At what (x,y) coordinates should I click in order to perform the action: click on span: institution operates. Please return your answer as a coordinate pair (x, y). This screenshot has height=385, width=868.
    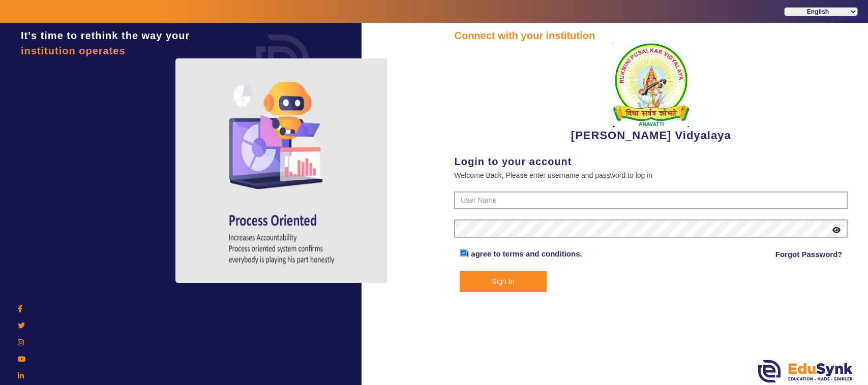
    Looking at the image, I should click on (73, 51).